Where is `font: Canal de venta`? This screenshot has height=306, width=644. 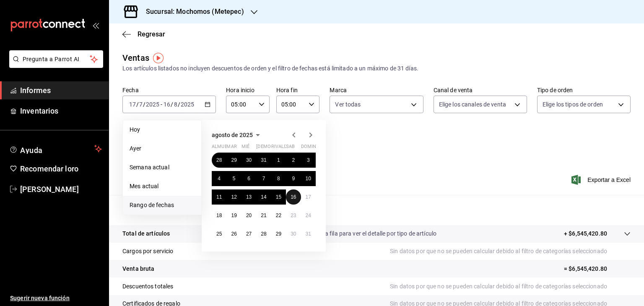 font: Canal de venta is located at coordinates (453, 91).